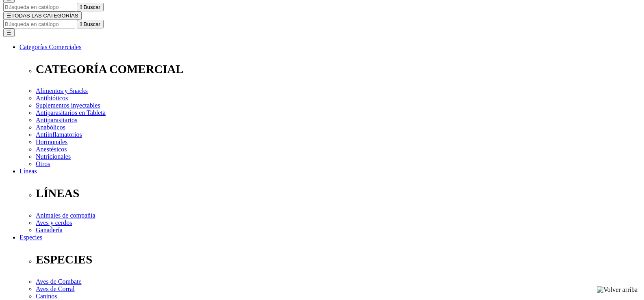 This screenshot has height=300, width=644. Describe the element at coordinates (338, 69) in the screenshot. I see `p: CATEGORÍA COMERCIAL` at that location.